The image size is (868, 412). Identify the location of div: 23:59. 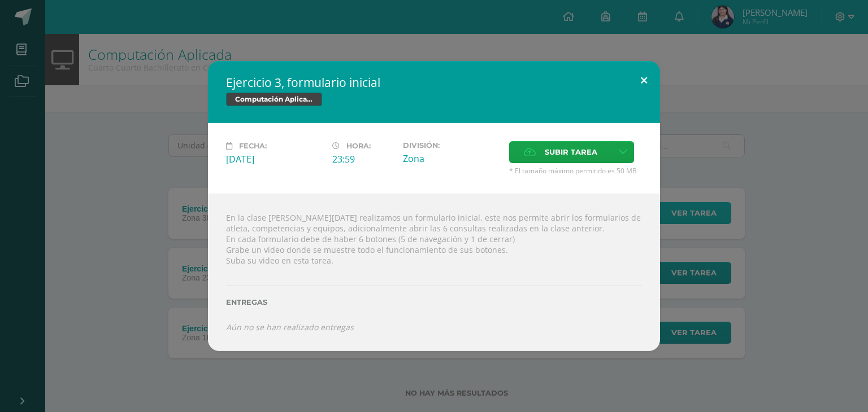
(363, 159).